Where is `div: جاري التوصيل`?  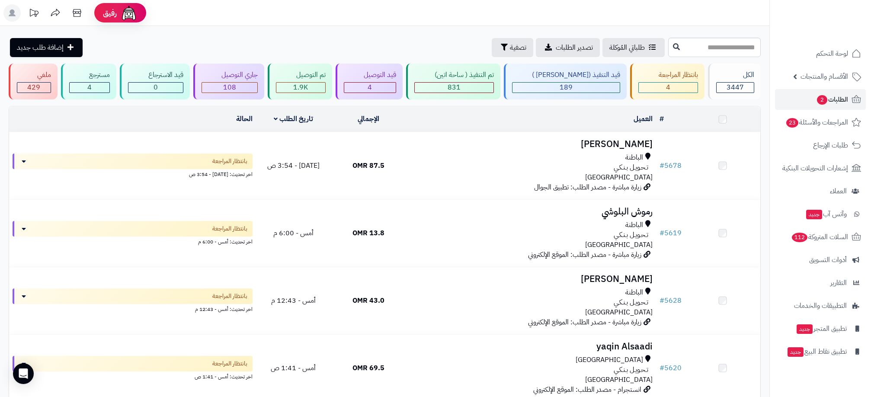
div: جاري التوصيل is located at coordinates (230, 75).